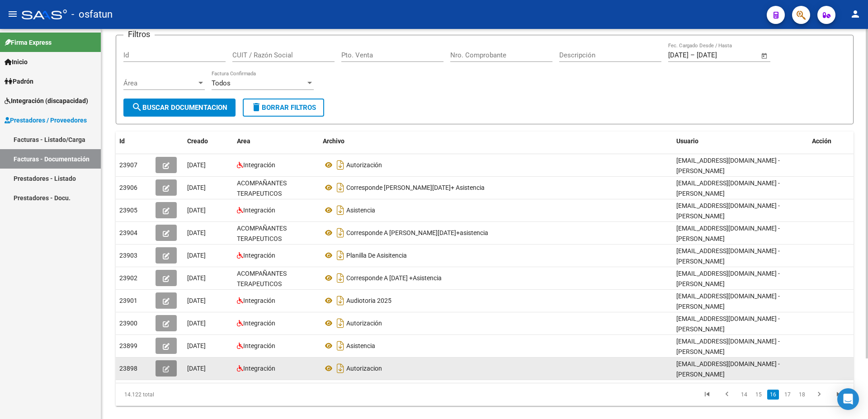 This screenshot has width=868, height=419. What do you see at coordinates (189, 395) in the screenshot?
I see `div: 14.122 total` at bounding box center [189, 395].